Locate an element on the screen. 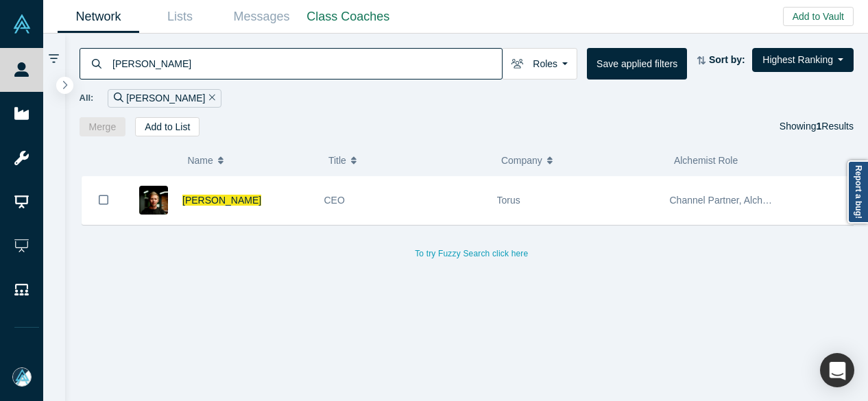 The width and height of the screenshot is (868, 401). a: Class Coaches is located at coordinates (348, 17).